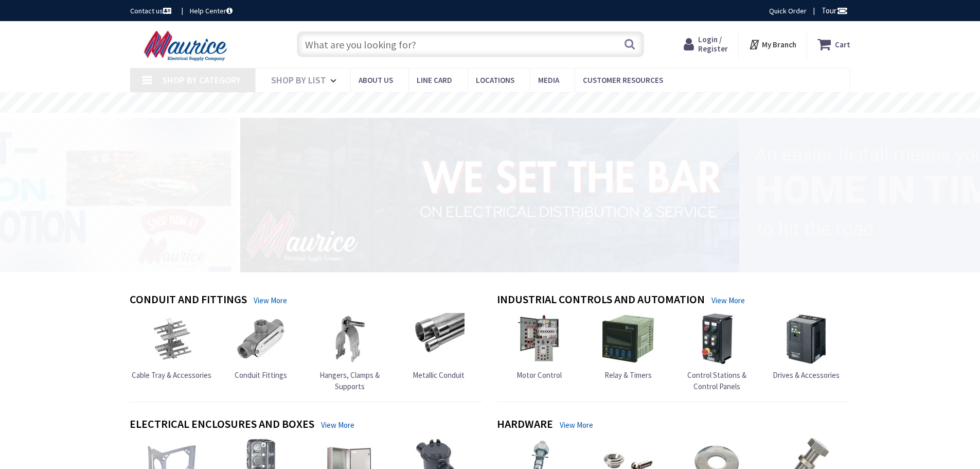  Describe the element at coordinates (806, 338) in the screenshot. I see `img: Drives & Accessories` at that location.